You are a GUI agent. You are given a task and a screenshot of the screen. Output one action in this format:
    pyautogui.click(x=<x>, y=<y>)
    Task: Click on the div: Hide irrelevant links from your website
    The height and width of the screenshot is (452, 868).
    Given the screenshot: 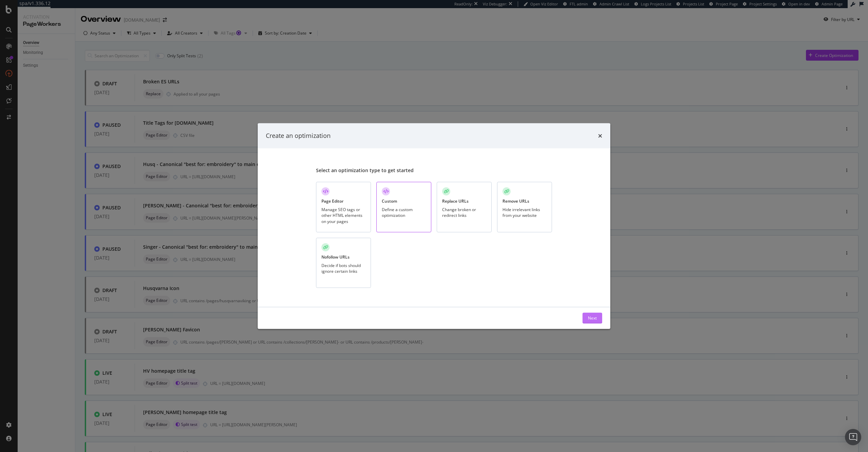 What is the action you would take?
    pyautogui.click(x=524, y=212)
    